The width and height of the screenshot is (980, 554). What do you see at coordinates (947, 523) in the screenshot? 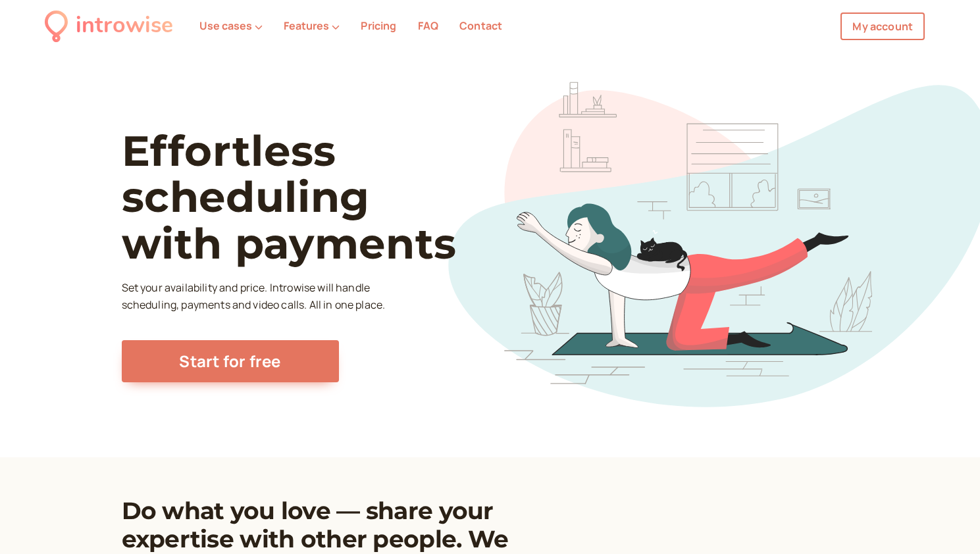
I see `div: Chat Widget` at bounding box center [947, 523].